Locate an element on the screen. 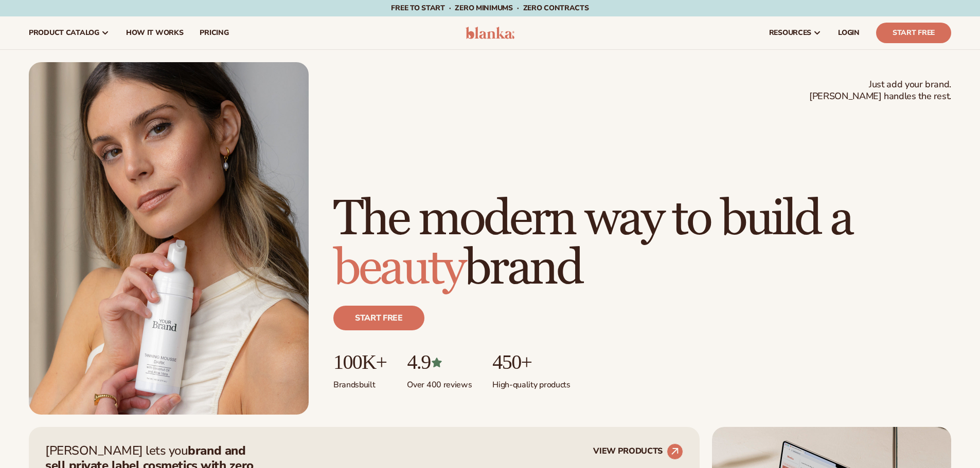  p: High-quality products is located at coordinates (531, 382).